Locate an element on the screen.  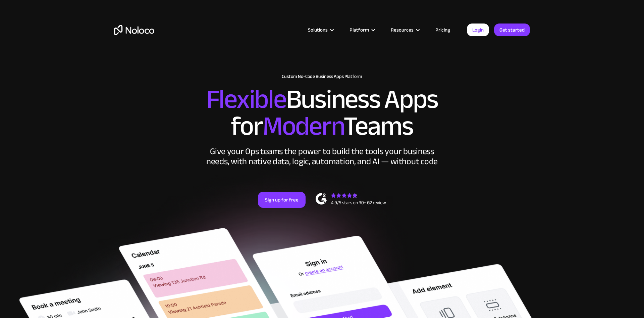
a: Login is located at coordinates (479, 30).